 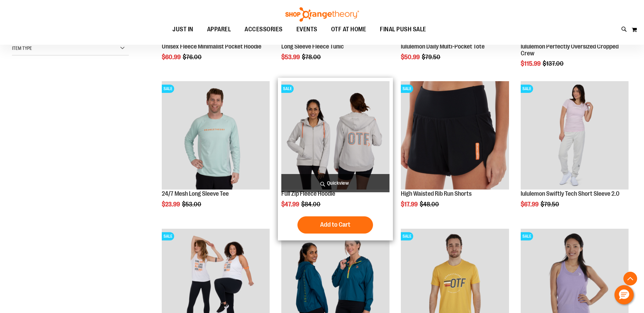 I want to click on a: lululemon Perfectly Oversized Cropped Crew, so click(x=570, y=50).